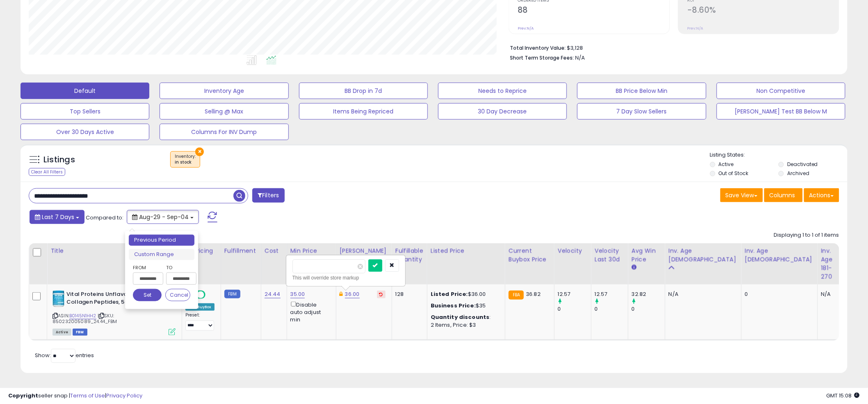 The image size is (868, 404). I want to click on span: 2025-09-12 15:08 GMT, so click(843, 395).